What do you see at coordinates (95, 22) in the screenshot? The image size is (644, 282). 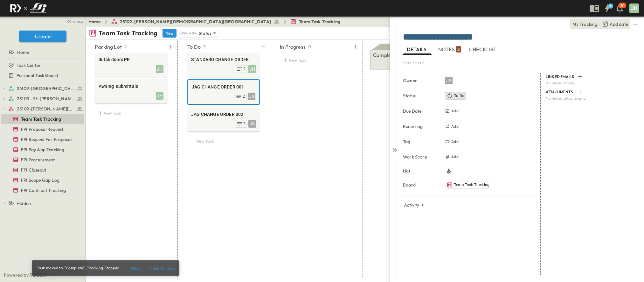 I see `a: Home` at bounding box center [95, 22].